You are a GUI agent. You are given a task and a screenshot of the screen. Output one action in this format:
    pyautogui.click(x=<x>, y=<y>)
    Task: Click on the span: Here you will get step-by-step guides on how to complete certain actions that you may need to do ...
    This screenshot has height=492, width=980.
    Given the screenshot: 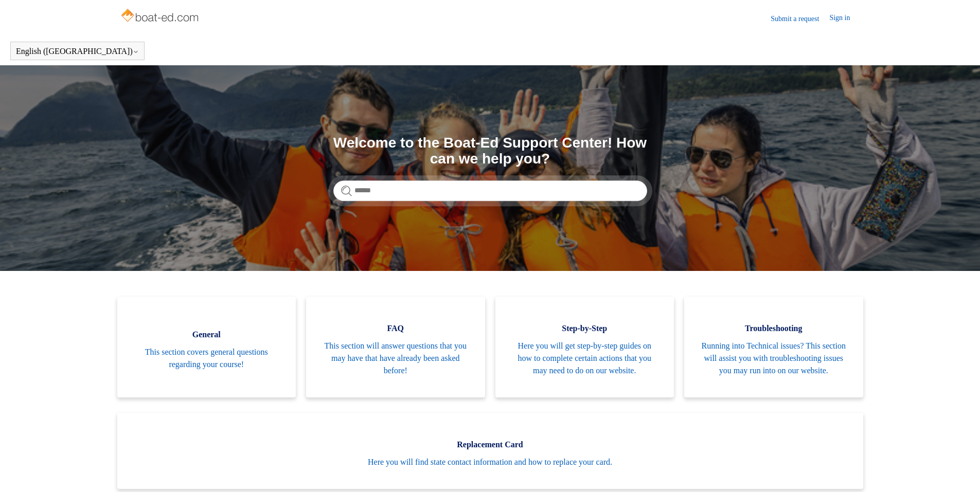 What is the action you would take?
    pyautogui.click(x=586, y=358)
    